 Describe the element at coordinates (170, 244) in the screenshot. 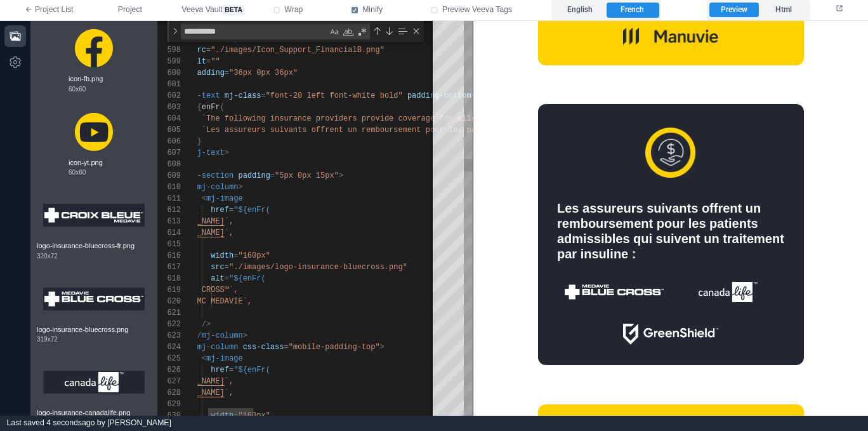

I see `div: 615` at that location.